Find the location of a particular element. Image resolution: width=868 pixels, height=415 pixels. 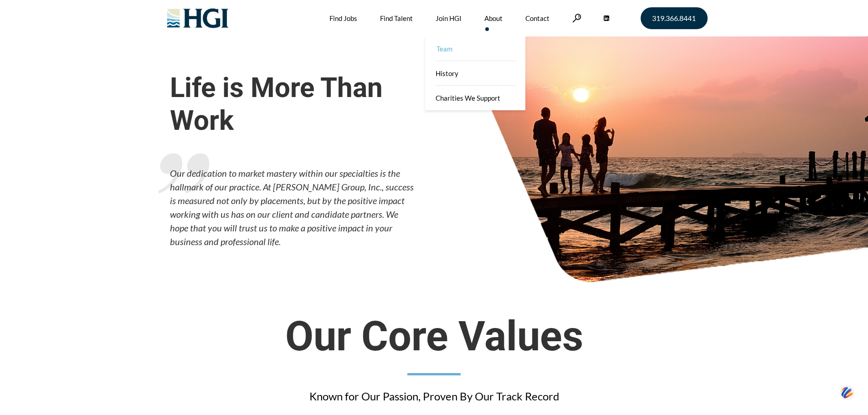

a: Search is located at coordinates (577, 18).